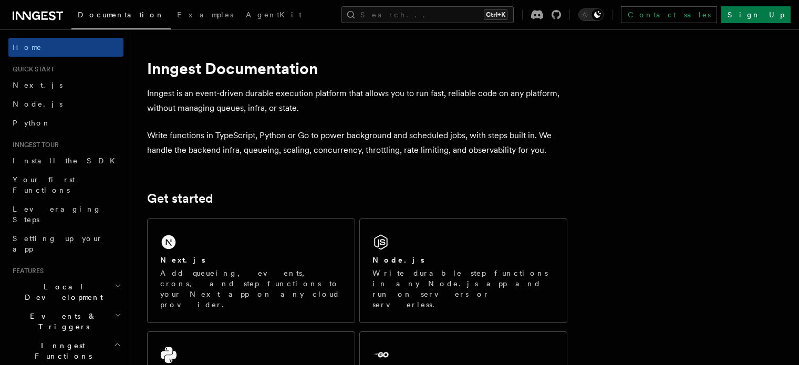 The width and height of the screenshot is (799, 365). Describe the element at coordinates (121, 15) in the screenshot. I see `span: Documentation` at that location.